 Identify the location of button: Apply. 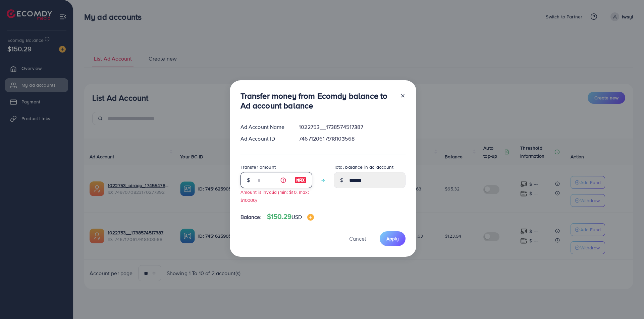
(392, 239).